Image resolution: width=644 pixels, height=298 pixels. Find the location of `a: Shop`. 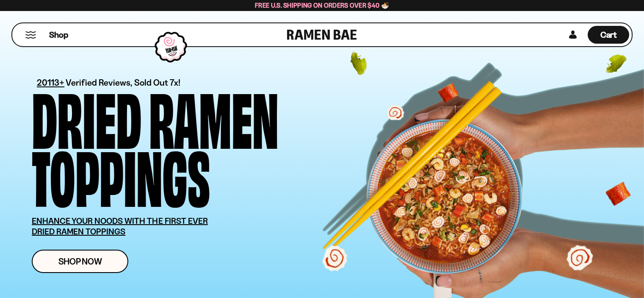

a: Shop is located at coordinates (59, 35).